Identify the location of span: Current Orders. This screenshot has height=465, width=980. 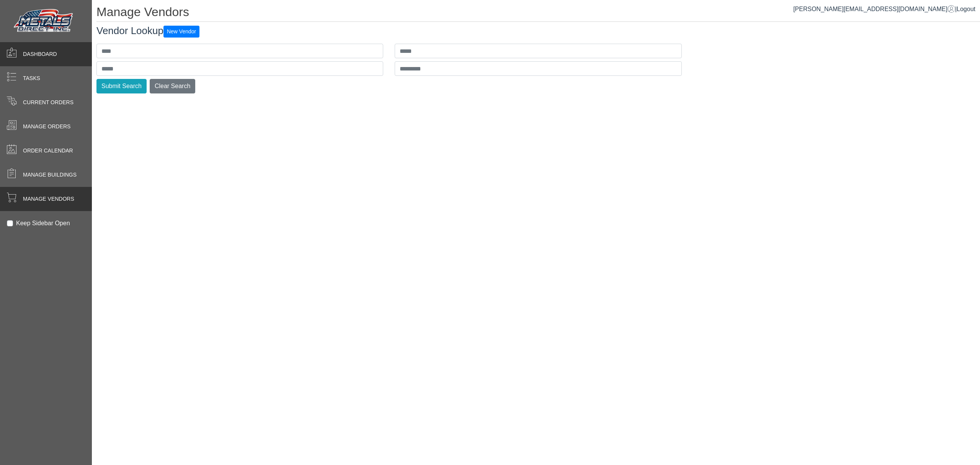
(48, 102).